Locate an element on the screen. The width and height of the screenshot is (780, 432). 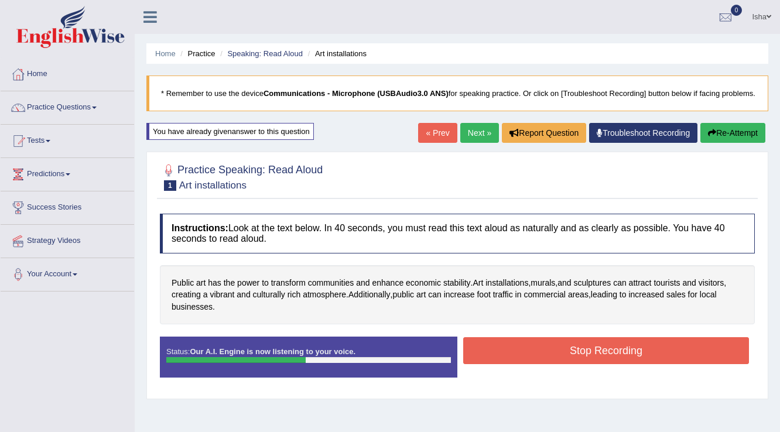
a: Your Account is located at coordinates (67, 273).